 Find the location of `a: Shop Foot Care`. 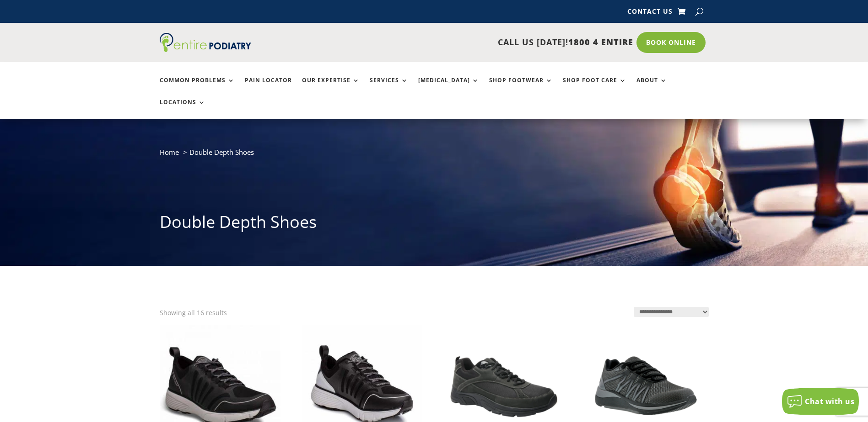

a: Shop Foot Care is located at coordinates (594, 87).